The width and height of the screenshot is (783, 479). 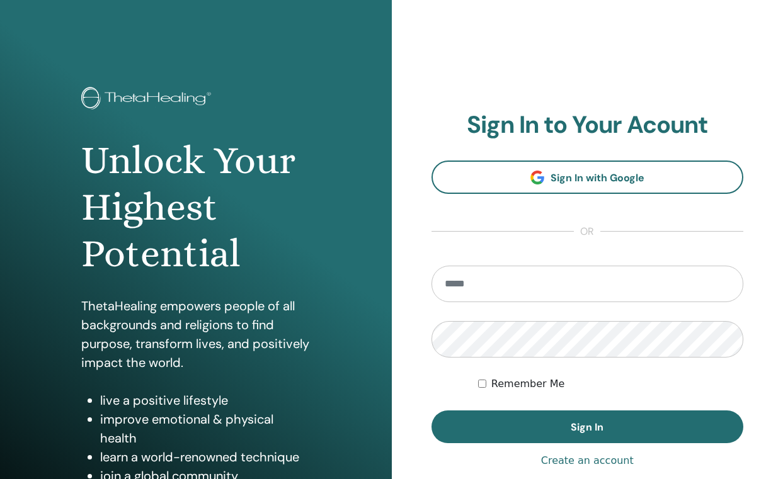 I want to click on button: Sign In, so click(x=588, y=427).